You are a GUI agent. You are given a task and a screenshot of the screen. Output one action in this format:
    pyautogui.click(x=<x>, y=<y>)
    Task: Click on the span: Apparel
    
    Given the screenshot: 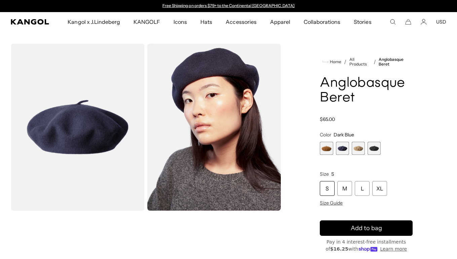 What is the action you would take?
    pyautogui.click(x=280, y=22)
    